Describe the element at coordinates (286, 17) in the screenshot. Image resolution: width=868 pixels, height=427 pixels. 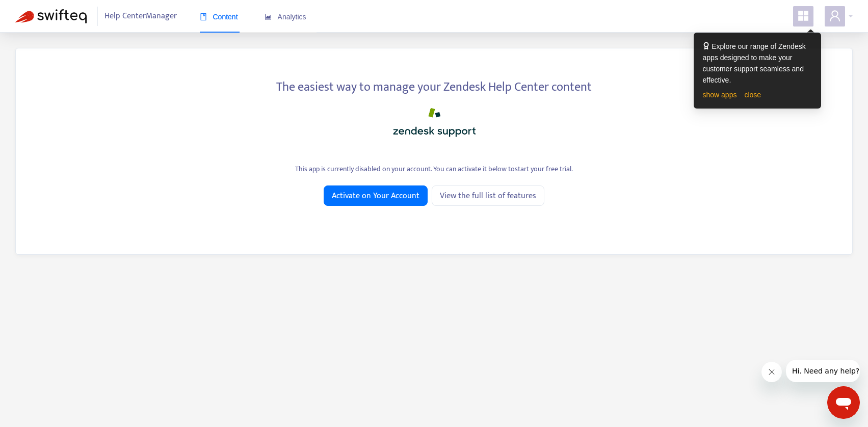
I see `span: Analytics` at that location.